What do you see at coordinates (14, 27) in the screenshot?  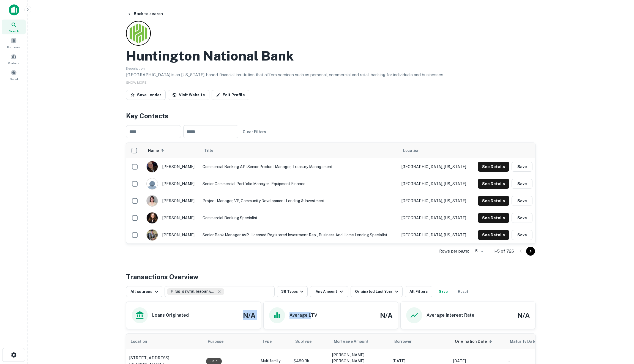 I see `a: Search` at bounding box center [14, 27].